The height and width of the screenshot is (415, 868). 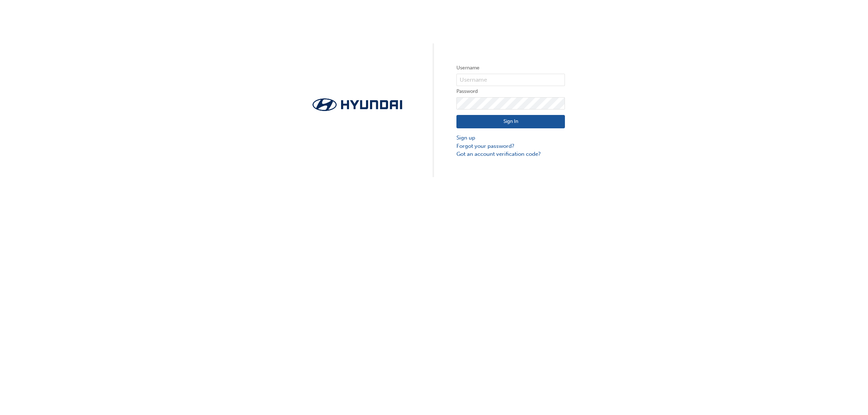 I want to click on label: Password, so click(x=510, y=91).